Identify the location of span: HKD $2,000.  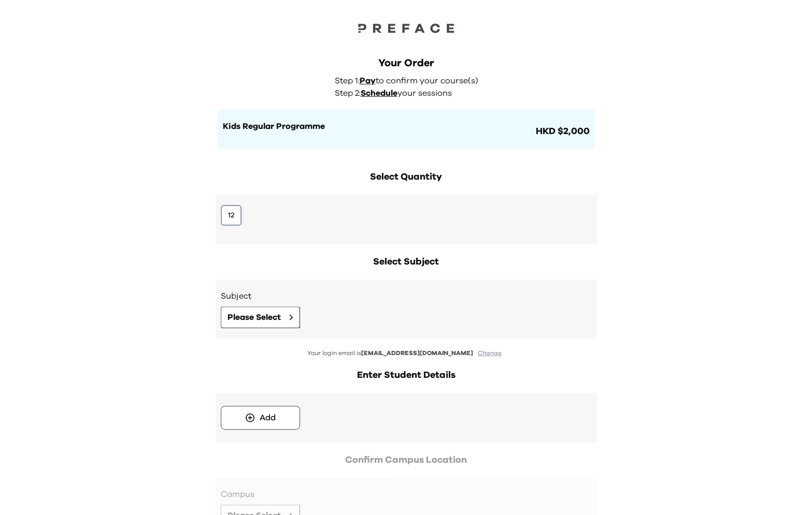
(562, 132).